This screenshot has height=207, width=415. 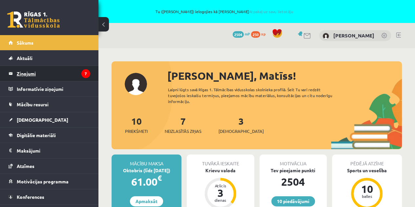 I want to click on div: Tev pieejamie punkti, so click(x=293, y=170).